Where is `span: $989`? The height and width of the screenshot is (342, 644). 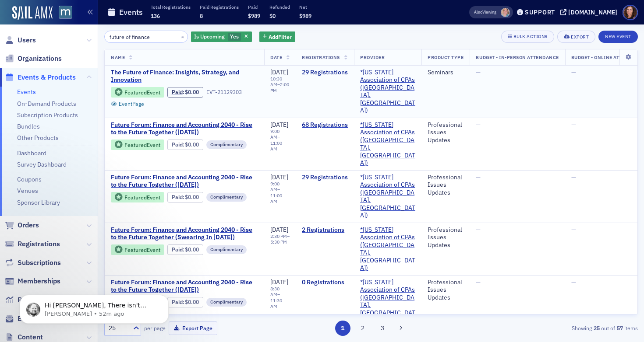 span: $989 is located at coordinates (305, 16).